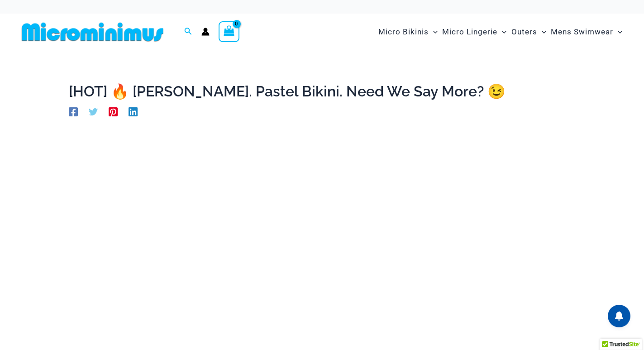  I want to click on a: Mens SwimwearMenu ToggleMenu Toggle, so click(586, 32).